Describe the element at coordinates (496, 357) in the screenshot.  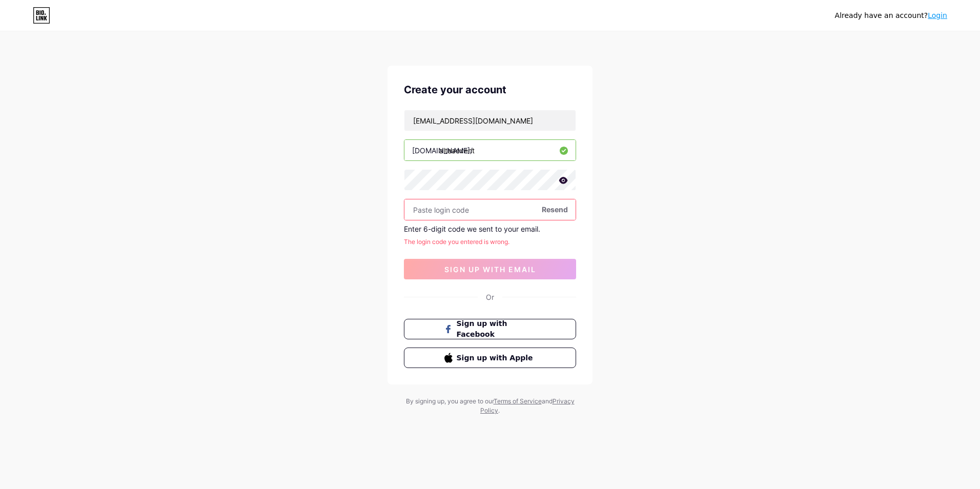
I see `span: Sign up with Apple` at that location.